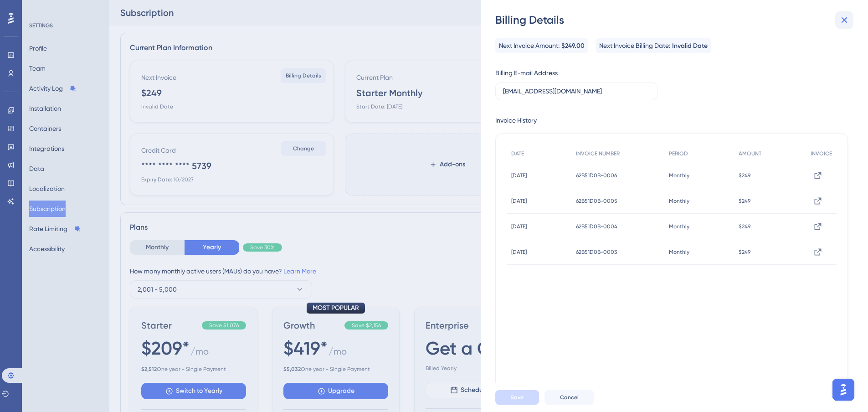 This screenshot has height=412, width=868. I want to click on span: Next Invoice Billing Date:, so click(634, 45).